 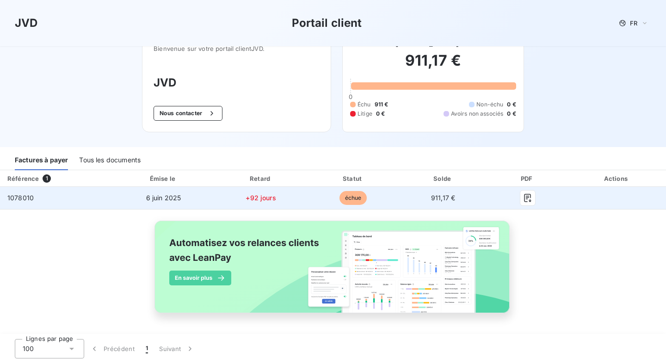 I want to click on div: Actions, so click(x=617, y=179).